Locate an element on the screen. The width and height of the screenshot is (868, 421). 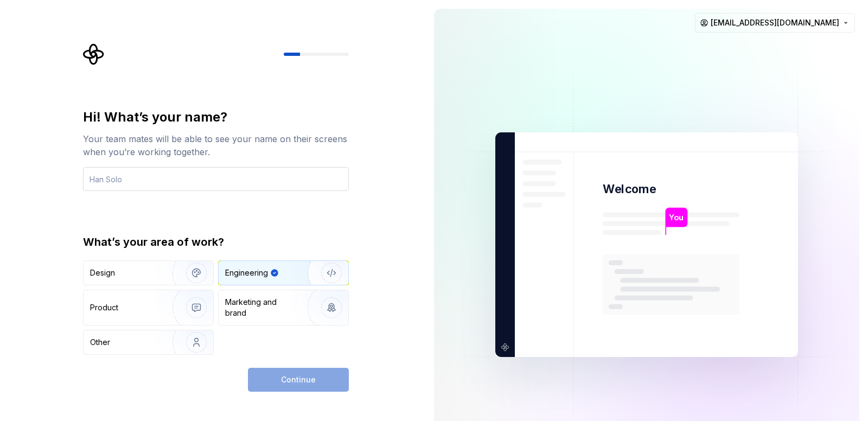
div: Design is located at coordinates (103, 273).